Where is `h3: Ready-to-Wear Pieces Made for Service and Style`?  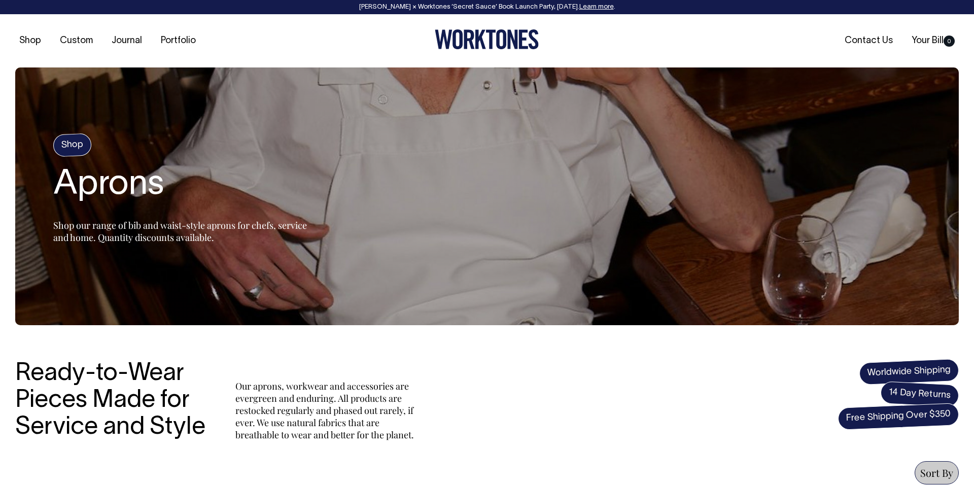
h3: Ready-to-Wear Pieces Made for Service and Style is located at coordinates (114, 401).